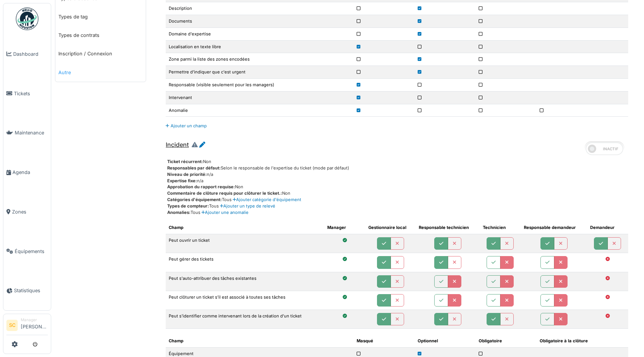 The image size is (644, 357). Describe the element at coordinates (30, 172) in the screenshot. I see `span: Agenda` at that location.